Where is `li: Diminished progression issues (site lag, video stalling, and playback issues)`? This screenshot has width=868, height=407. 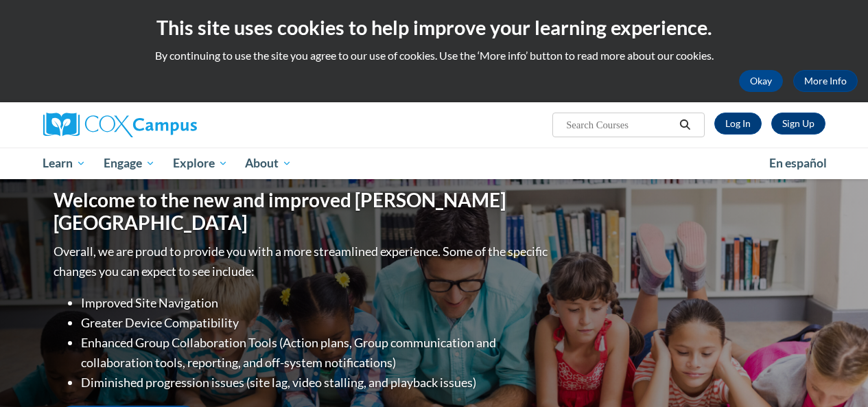
li: Diminished progression issues (site lag, video stalling, and playback issues) is located at coordinates (316, 382).